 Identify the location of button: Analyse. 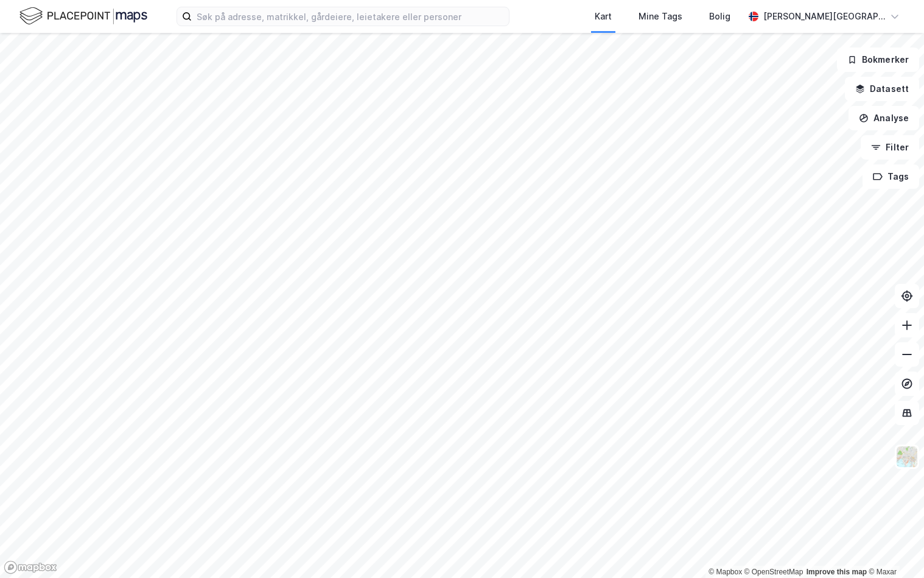
(884, 118).